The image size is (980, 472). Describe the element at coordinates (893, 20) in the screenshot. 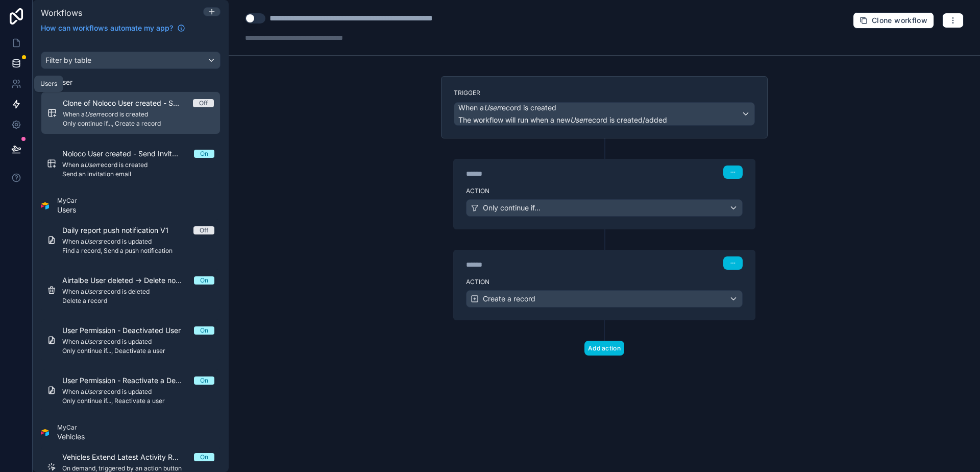

I see `button: Clone workflow` at that location.